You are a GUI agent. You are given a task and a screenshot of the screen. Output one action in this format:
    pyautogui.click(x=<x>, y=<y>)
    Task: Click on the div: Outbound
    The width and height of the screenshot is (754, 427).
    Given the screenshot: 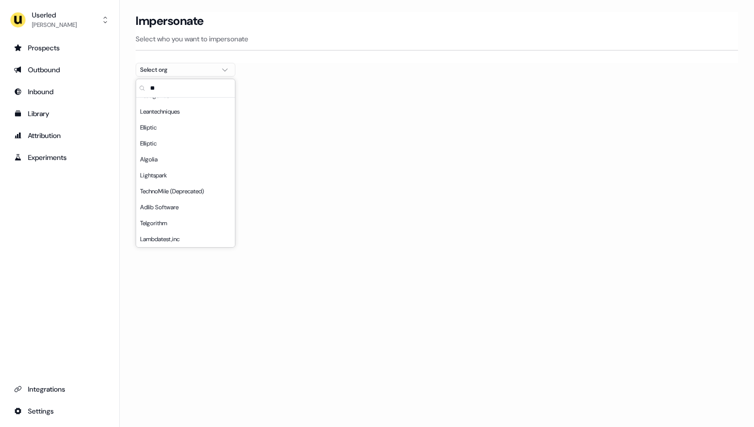 What is the action you would take?
    pyautogui.click(x=59, y=70)
    